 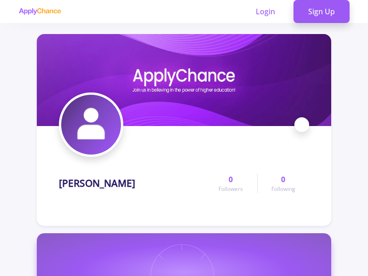 What do you see at coordinates (283, 184) in the screenshot?
I see `a: 0Following` at bounding box center [283, 184].